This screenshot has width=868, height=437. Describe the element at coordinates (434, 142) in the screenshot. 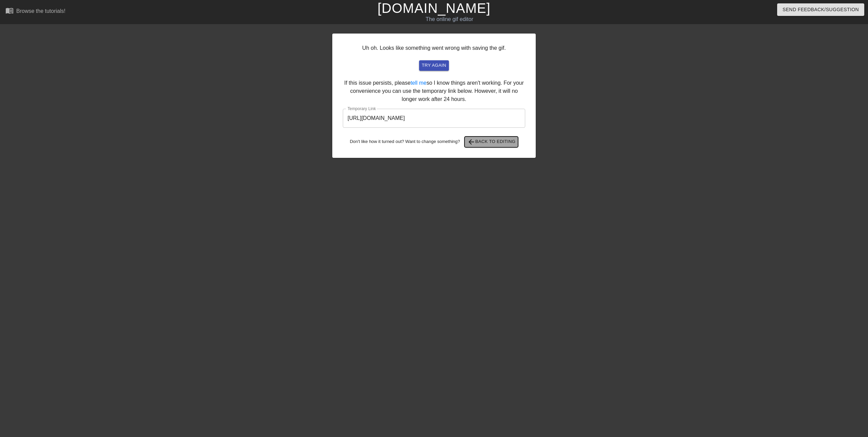

I see `div: Don't like how it turned out? Want to change something?` at that location.